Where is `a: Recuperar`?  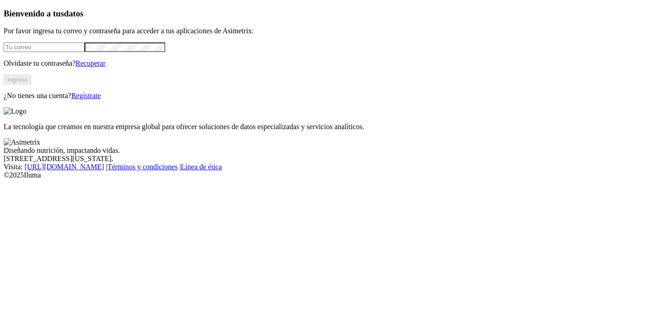
a: Recuperar is located at coordinates (90, 63).